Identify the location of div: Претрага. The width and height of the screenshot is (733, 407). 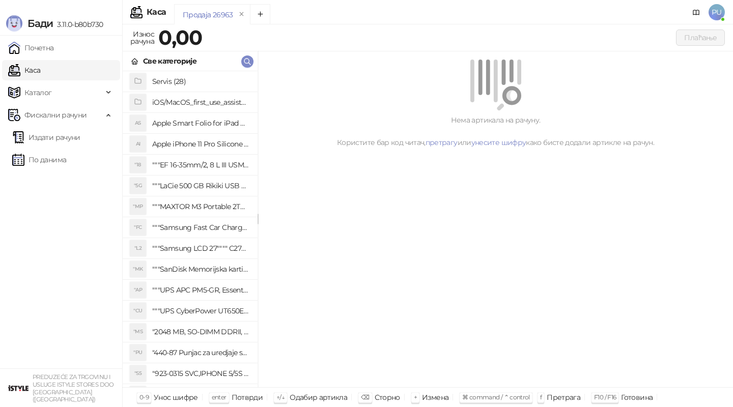
(564, 398).